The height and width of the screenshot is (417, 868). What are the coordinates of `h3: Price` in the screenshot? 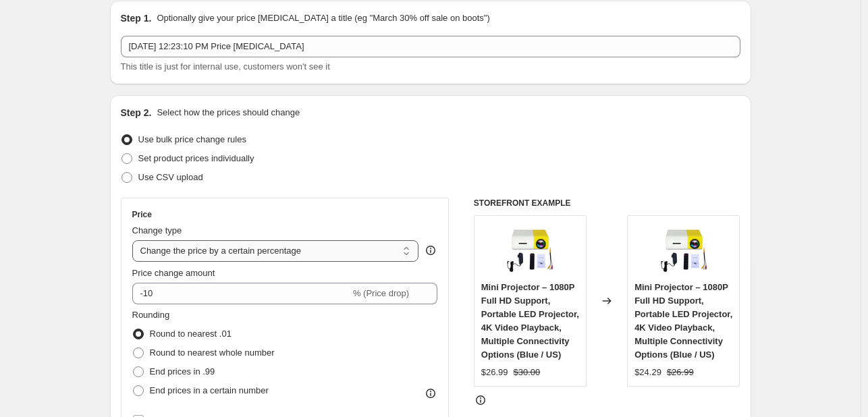 It's located at (142, 215).